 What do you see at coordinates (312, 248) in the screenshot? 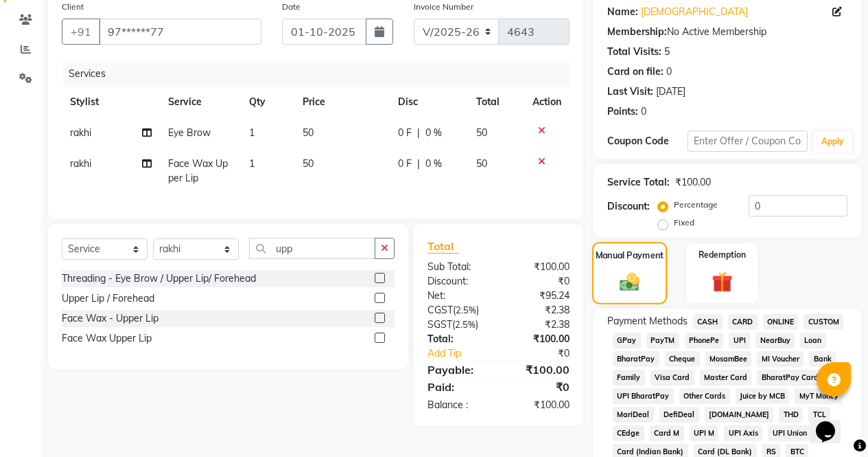
I see `input: Search or Scan` at bounding box center [312, 248].